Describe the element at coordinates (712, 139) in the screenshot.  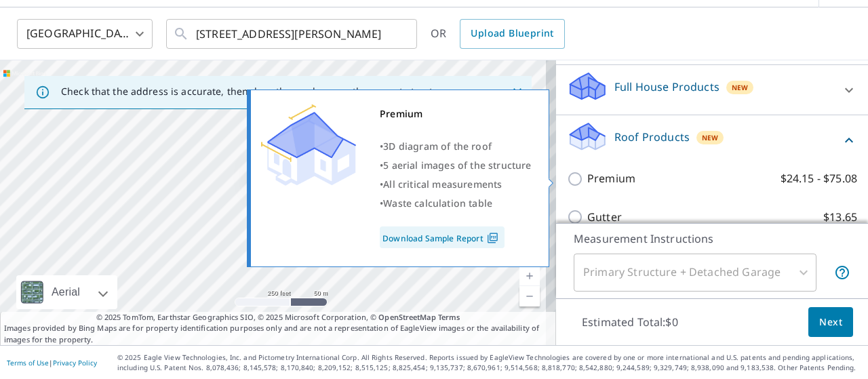
I see `div: Roof ProductsNew` at that location.